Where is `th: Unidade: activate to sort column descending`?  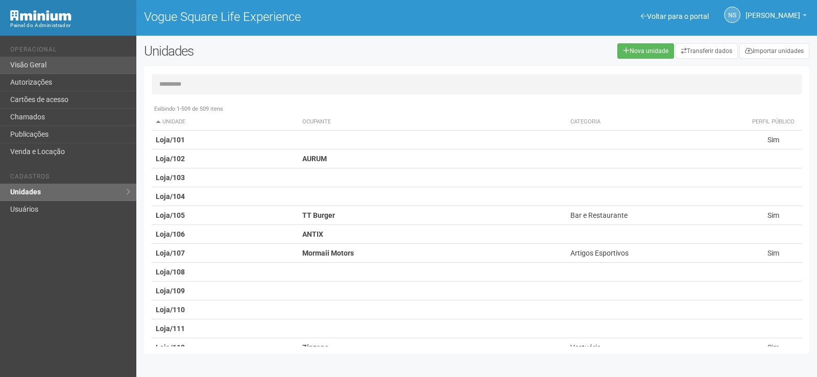
th: Unidade: activate to sort column descending is located at coordinates (225, 122).